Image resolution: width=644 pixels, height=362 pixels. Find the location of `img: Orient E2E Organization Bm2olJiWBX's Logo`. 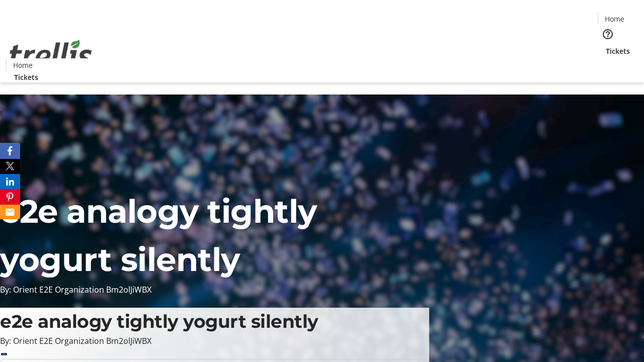

img: Orient E2E Organization Bm2olJiWBX's Logo is located at coordinates (51, 54).